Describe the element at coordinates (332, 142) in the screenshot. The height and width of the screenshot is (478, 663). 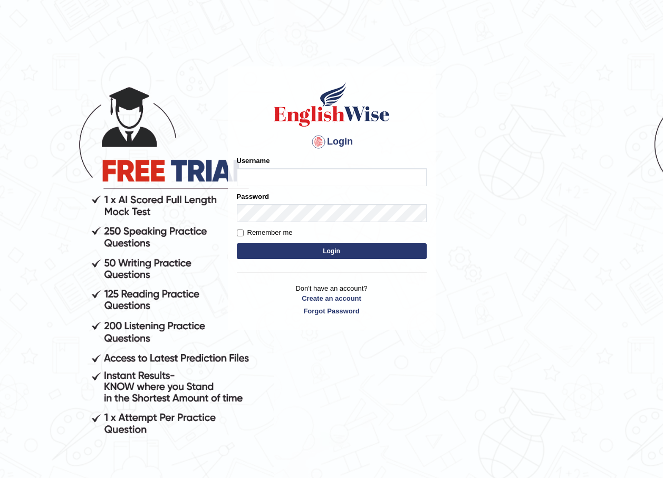
I see `h4: Login` at that location.